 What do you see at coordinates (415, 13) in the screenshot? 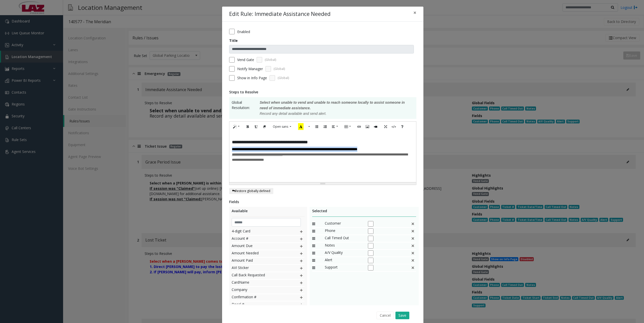
I see `button: Close` at bounding box center [415, 13].